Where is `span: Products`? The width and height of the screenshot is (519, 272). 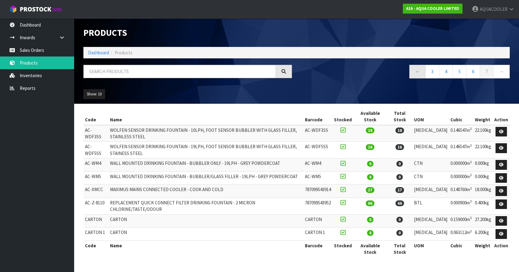 span: Products is located at coordinates (124, 53).